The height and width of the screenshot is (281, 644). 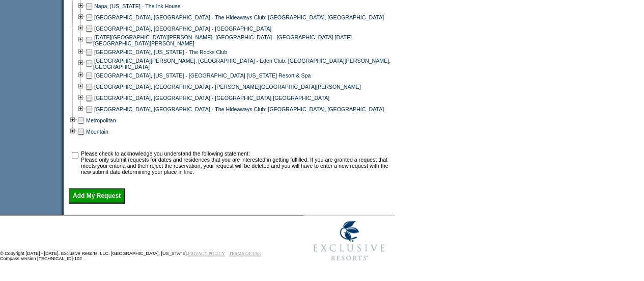 What do you see at coordinates (245, 253) in the screenshot?
I see `a: TERMS OF USE` at bounding box center [245, 253].